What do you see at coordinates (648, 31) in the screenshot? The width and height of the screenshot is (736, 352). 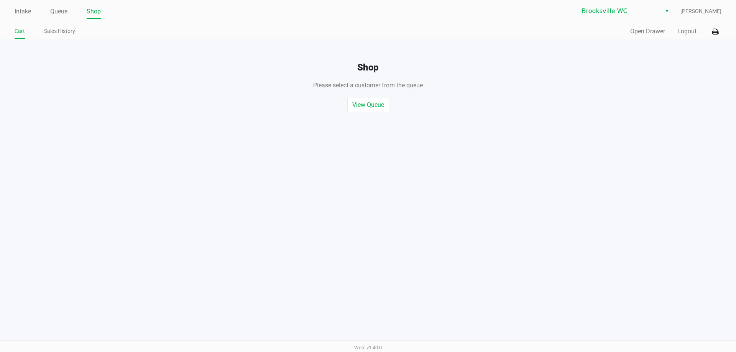 I see `button: Open Drawer` at bounding box center [648, 31].